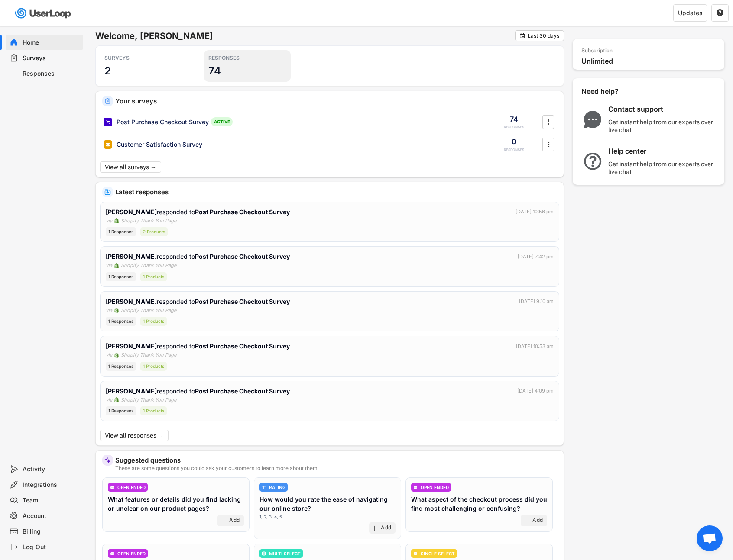  Describe the element at coordinates (51, 547) in the screenshot. I see `div: Log Out` at that location.